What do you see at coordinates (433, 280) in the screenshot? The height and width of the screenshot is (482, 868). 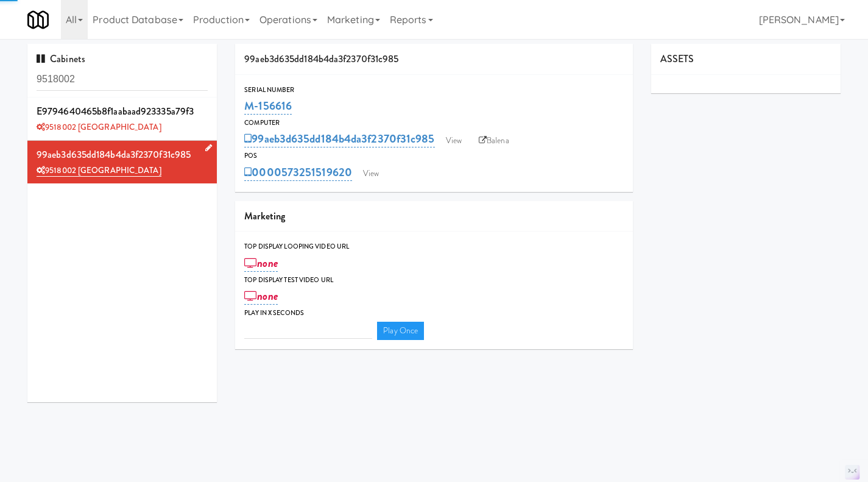 I see `div: Top Display Test Video Url` at bounding box center [433, 280].